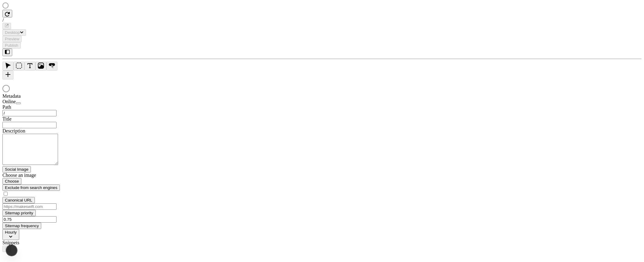  What do you see at coordinates (19, 66) in the screenshot?
I see `button: Box` at bounding box center [19, 66].